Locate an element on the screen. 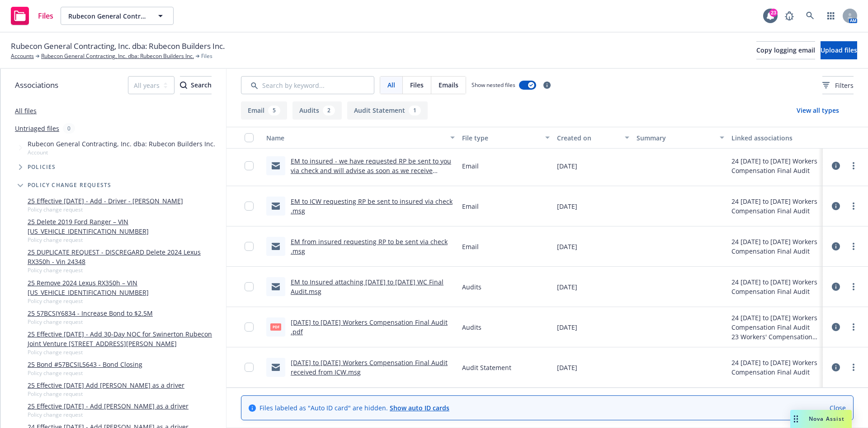 This screenshot has width=868, height=428. span: Files labeled as "Auto ID card" are hidden. is located at coordinates (355, 408).